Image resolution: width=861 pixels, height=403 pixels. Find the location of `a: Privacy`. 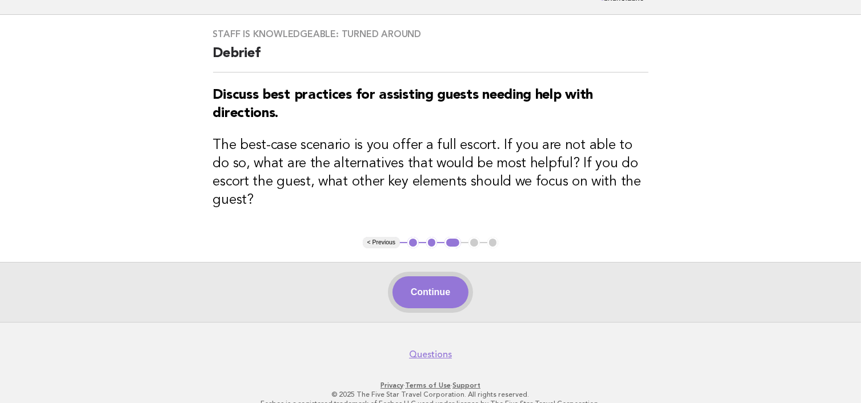

a: Privacy is located at coordinates (392, 385).